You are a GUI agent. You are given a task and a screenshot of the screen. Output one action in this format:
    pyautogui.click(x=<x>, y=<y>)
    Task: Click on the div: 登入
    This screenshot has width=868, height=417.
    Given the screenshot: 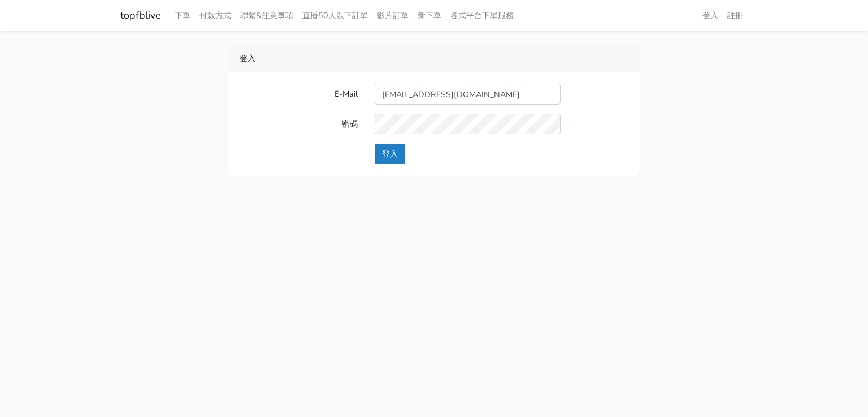 What is the action you would take?
    pyautogui.click(x=434, y=59)
    